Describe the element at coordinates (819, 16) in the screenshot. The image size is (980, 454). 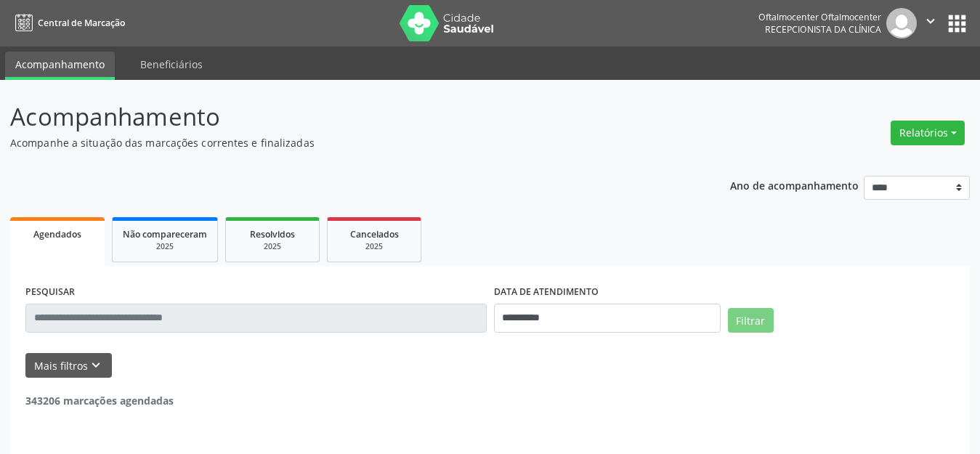
I see `div: Oftalmocenter Oftalmocenter` at that location.